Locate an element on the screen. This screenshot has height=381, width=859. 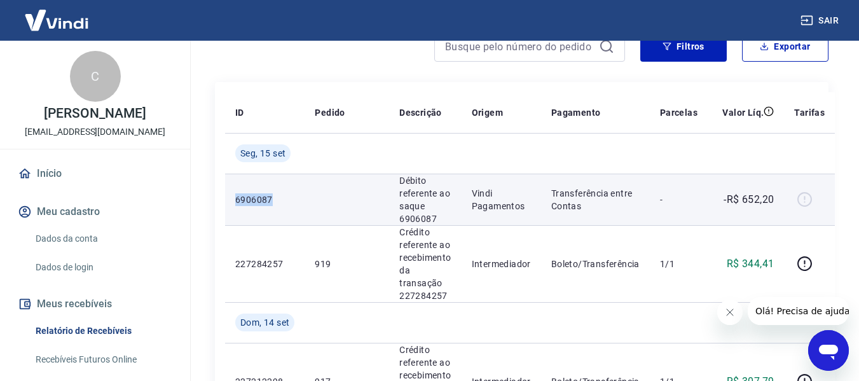
p: Descrição is located at coordinates (420, 113).